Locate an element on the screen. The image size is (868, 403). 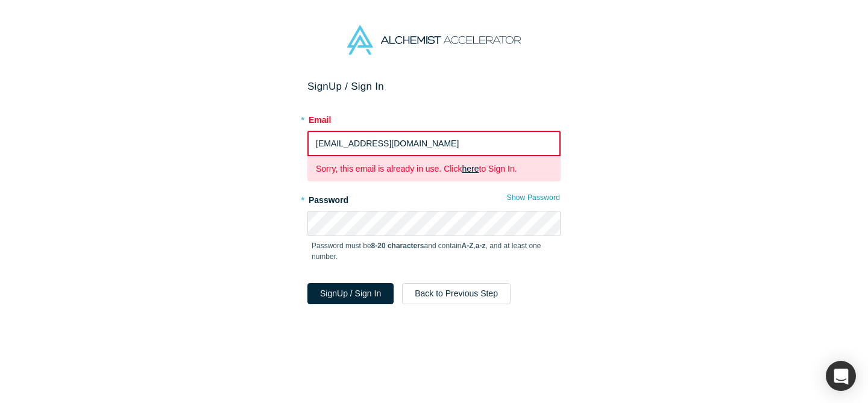
button: SignUp / Sign In is located at coordinates (350, 293).